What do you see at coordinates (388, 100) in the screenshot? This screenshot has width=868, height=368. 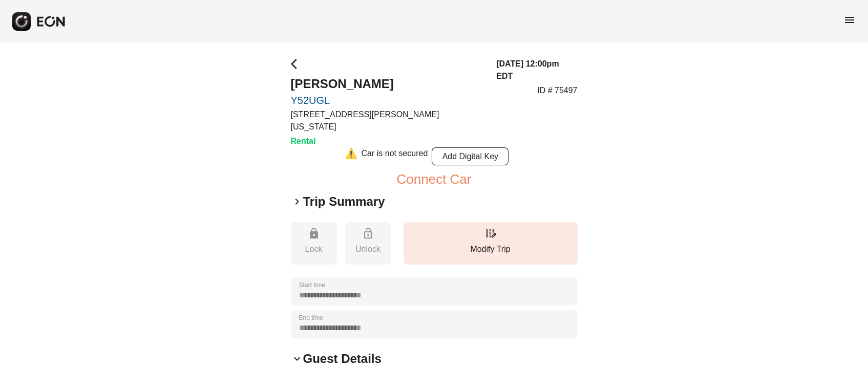 I see `a: Y52UGL` at bounding box center [388, 100].